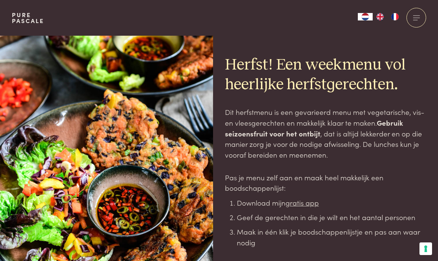  What do you see at coordinates (326, 133) in the screenshot?
I see `p: Dit herfstmenu is een gevarieerd menu met vegetarische, vis- en vleesgerechten en makkelijk klaar...` at bounding box center [326, 133].